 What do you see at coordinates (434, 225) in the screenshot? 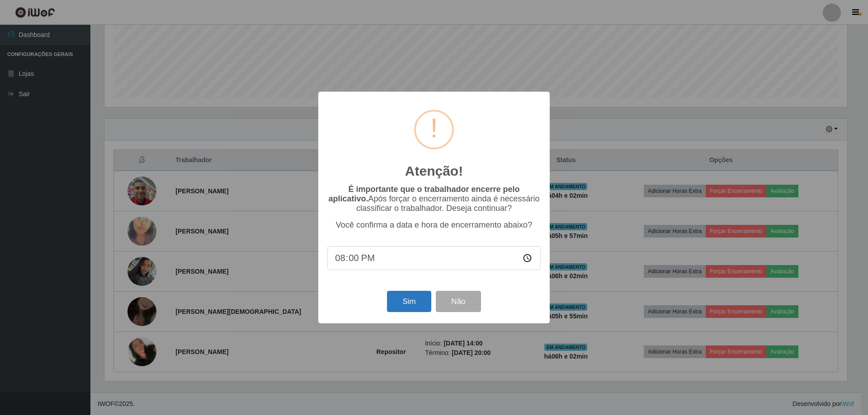
I see `p: Você confirma a data e hora de encerramento abaixo?` at bounding box center [434, 225].